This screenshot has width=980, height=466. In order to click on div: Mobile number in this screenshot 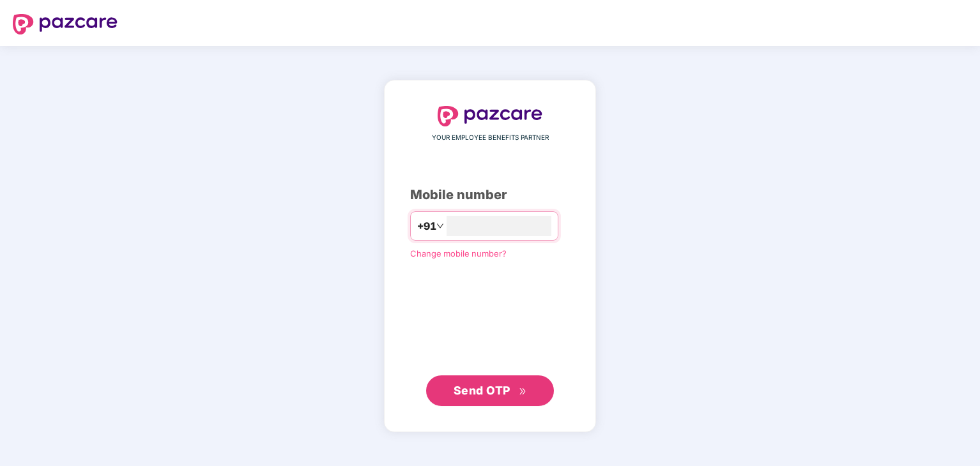, I will do `click(490, 195)`.